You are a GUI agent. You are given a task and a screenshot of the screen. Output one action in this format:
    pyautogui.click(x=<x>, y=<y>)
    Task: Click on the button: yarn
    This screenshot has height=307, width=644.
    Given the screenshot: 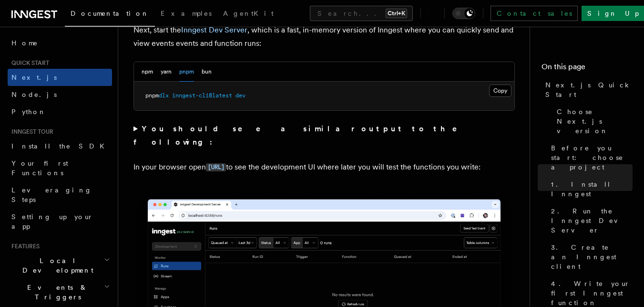 What is the action you would take?
    pyautogui.click(x=166, y=72)
    